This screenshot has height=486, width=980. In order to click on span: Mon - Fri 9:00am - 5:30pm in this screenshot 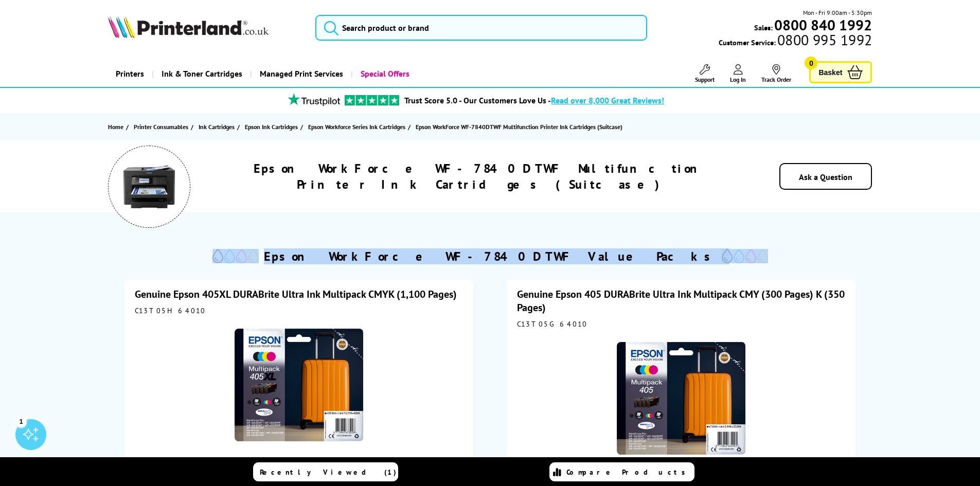, I will do `click(838, 12)`.